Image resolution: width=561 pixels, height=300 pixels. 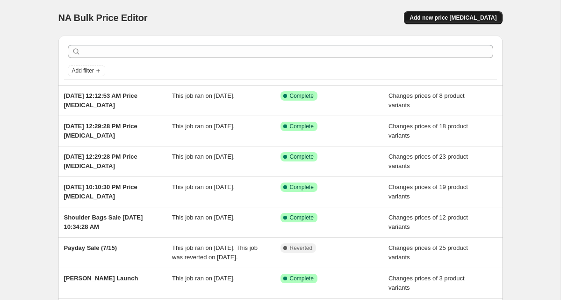 What do you see at coordinates (86, 71) in the screenshot?
I see `button: Add filter` at bounding box center [86, 71].